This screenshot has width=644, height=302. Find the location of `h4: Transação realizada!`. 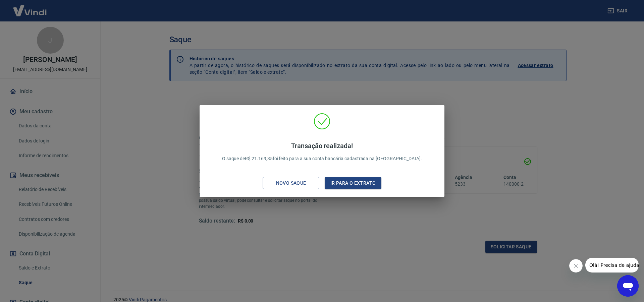

h4: Transação realizada! is located at coordinates (322, 146).